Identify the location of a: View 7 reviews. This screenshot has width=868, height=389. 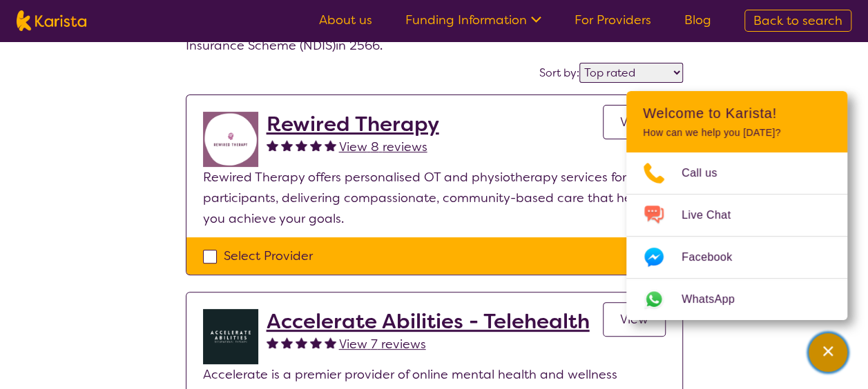
(383, 344).